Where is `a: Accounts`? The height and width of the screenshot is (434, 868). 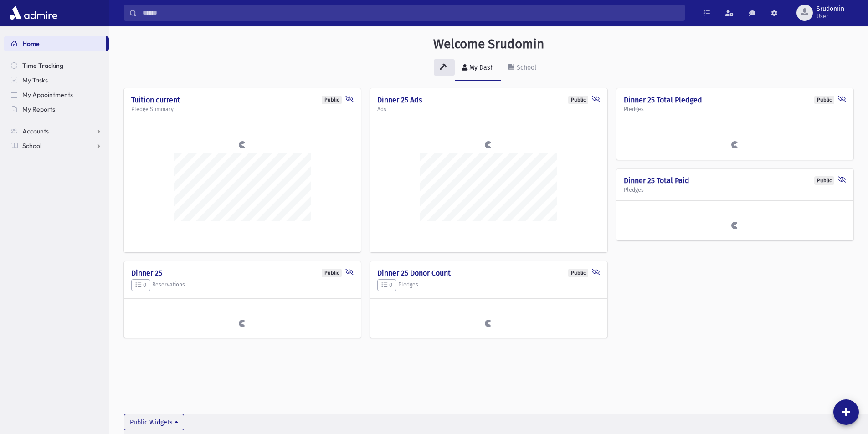
a: Accounts is located at coordinates (56, 131).